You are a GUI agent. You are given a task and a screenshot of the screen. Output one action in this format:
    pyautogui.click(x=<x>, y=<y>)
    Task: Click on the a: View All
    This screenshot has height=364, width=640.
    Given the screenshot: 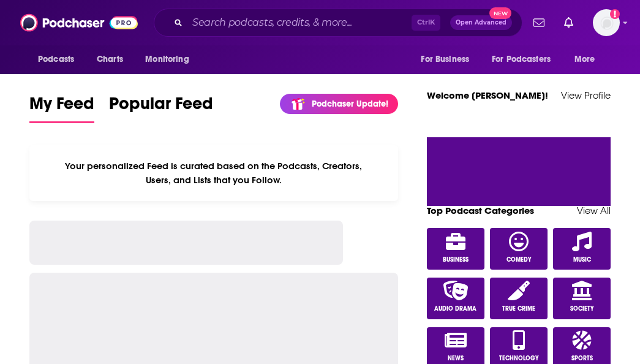 What is the action you would take?
    pyautogui.click(x=594, y=210)
    